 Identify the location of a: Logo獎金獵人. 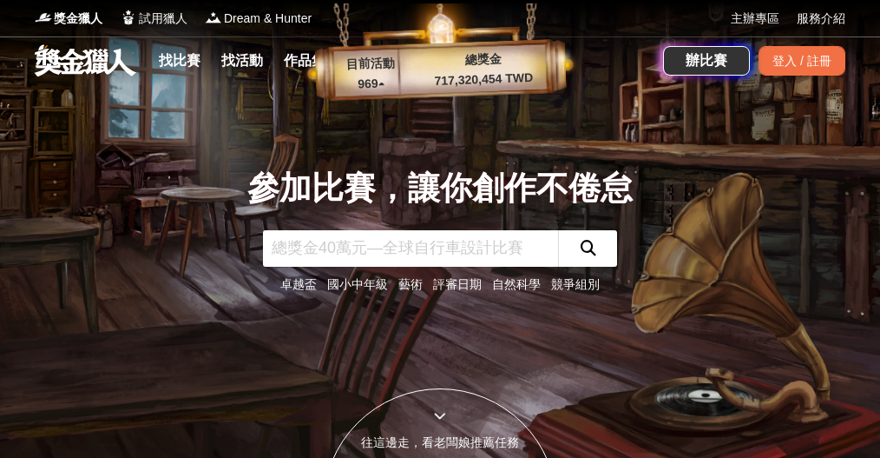
(69, 18).